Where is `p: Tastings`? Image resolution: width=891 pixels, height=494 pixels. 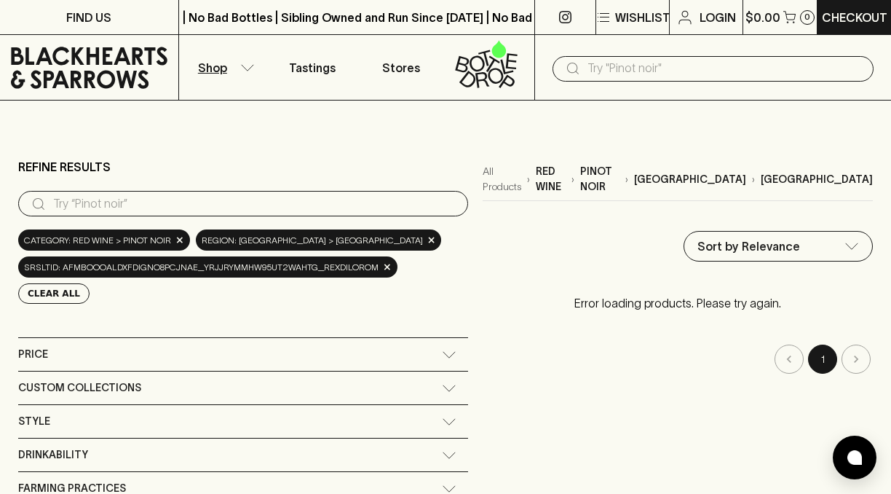 p: Tastings is located at coordinates (312, 68).